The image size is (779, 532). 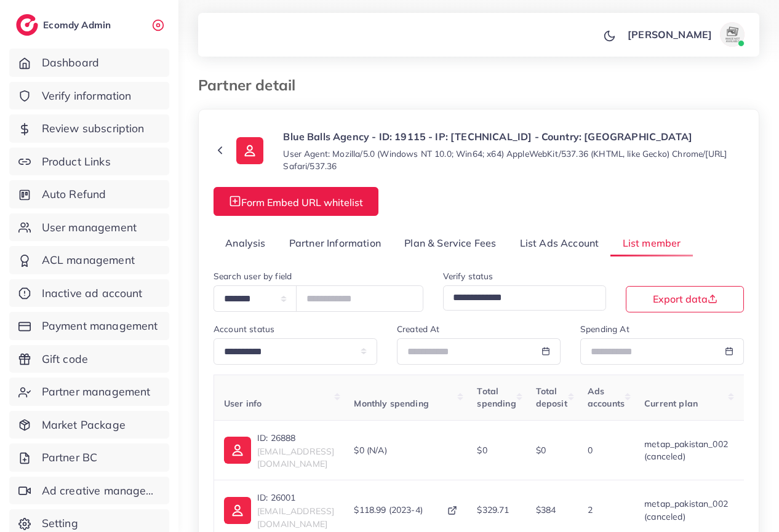 I want to click on label: Search user by field, so click(x=253, y=276).